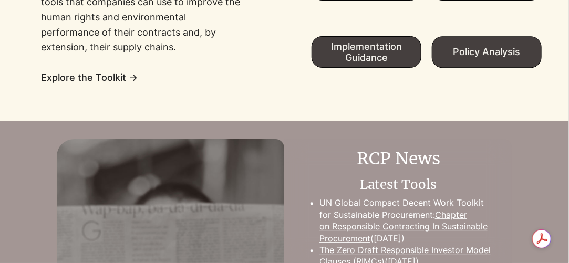 The width and height of the screenshot is (569, 263). I want to click on span: Implementation Guidance, so click(366, 52).